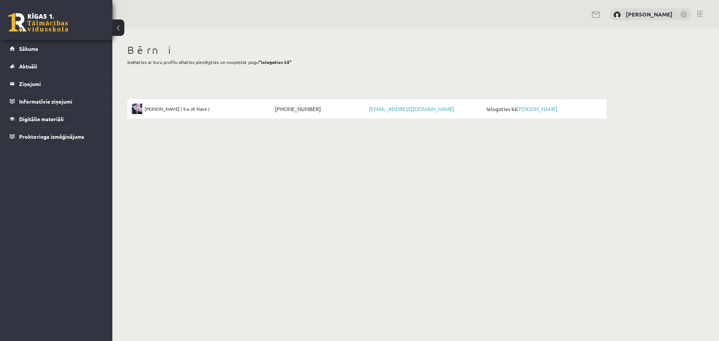  What do you see at coordinates (367, 50) in the screenshot?
I see `h1: Bērni` at bounding box center [367, 50].